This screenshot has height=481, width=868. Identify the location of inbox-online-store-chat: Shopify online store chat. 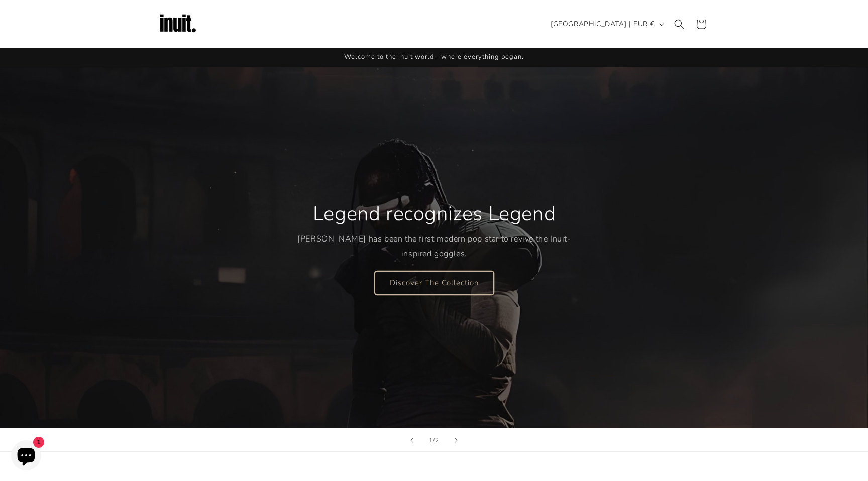
(26, 457).